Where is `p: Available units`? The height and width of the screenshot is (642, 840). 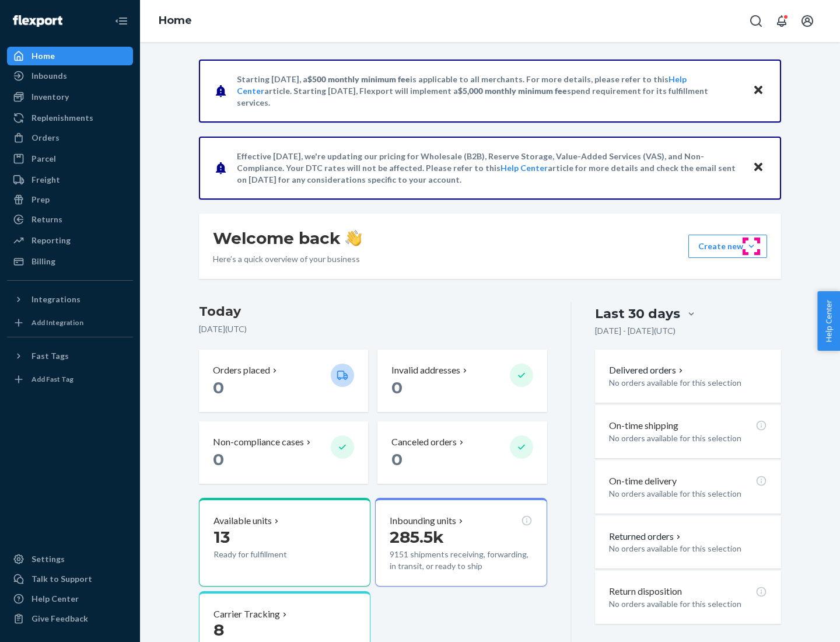 p: Available units is located at coordinates (243, 521).